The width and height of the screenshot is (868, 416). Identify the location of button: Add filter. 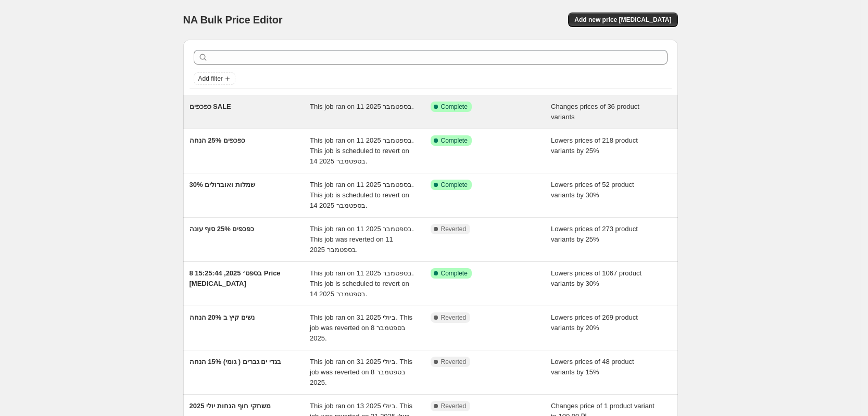
(215, 79).